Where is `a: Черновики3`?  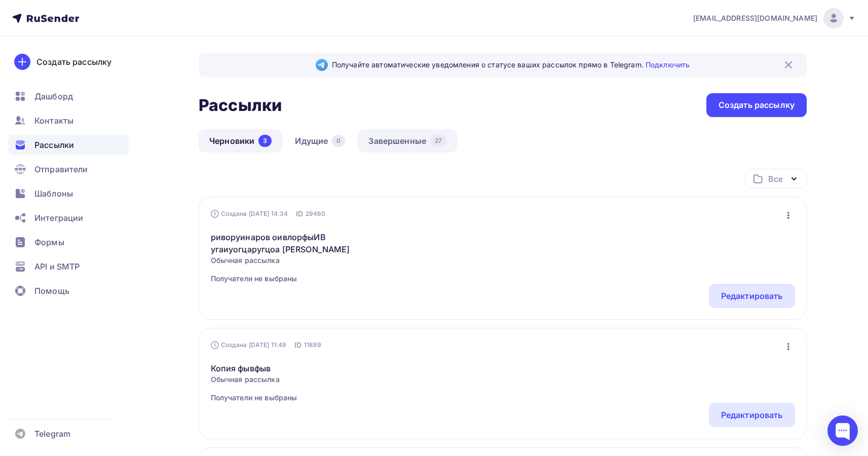 a: Черновики3 is located at coordinates (240, 141).